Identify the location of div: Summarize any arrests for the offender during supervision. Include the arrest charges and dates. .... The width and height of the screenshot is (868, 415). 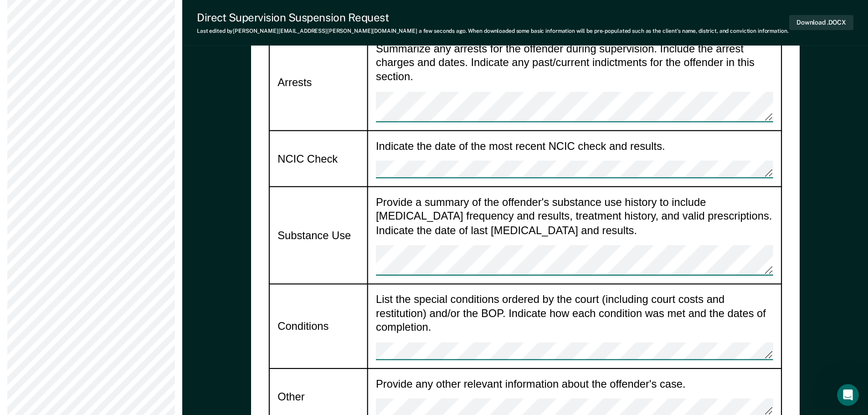
(575, 82).